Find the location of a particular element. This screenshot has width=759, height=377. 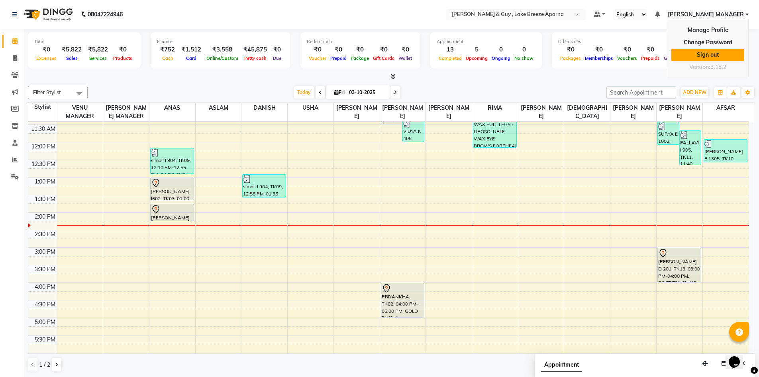

span: ASLAM is located at coordinates (218, 108).